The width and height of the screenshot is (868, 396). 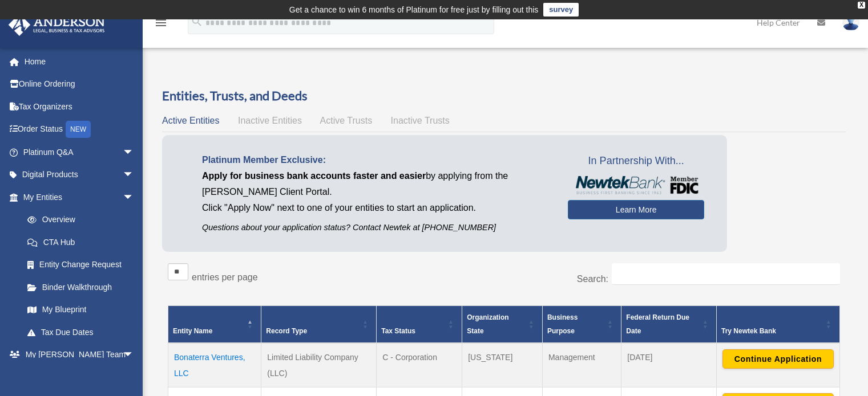 I want to click on p: Click "Apply Now" next to one of your entities to start an application., so click(x=376, y=208).